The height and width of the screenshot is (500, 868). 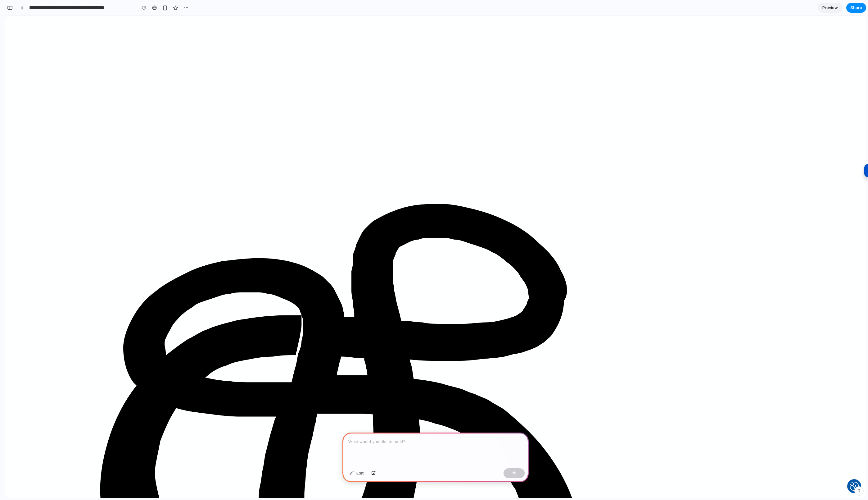 I want to click on img: Revisit consent button, so click(x=849, y=470).